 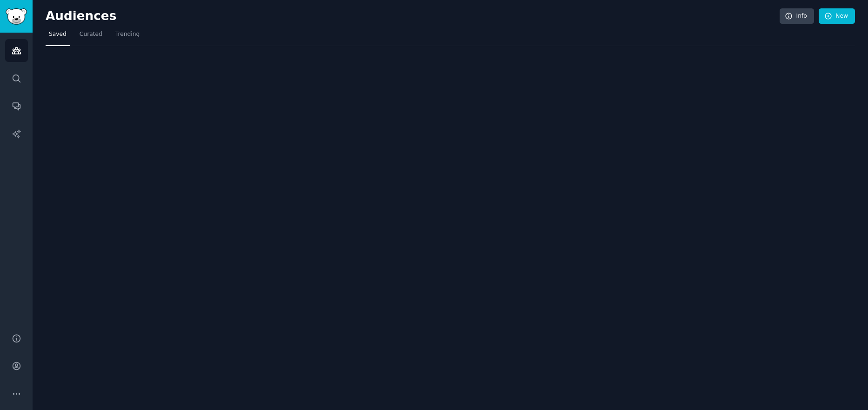 What do you see at coordinates (58, 34) in the screenshot?
I see `span: Saved` at bounding box center [58, 34].